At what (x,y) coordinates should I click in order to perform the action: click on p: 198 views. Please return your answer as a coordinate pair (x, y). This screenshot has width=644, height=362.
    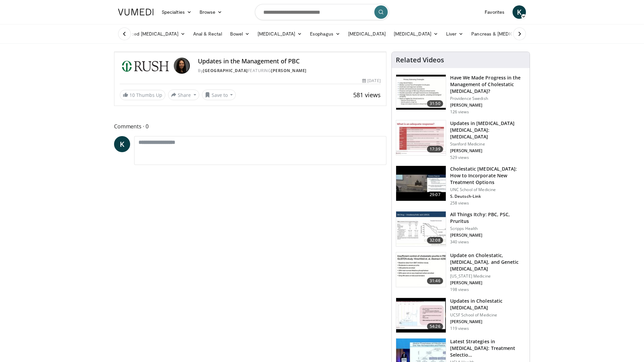
    Looking at the image, I should click on (459, 289).